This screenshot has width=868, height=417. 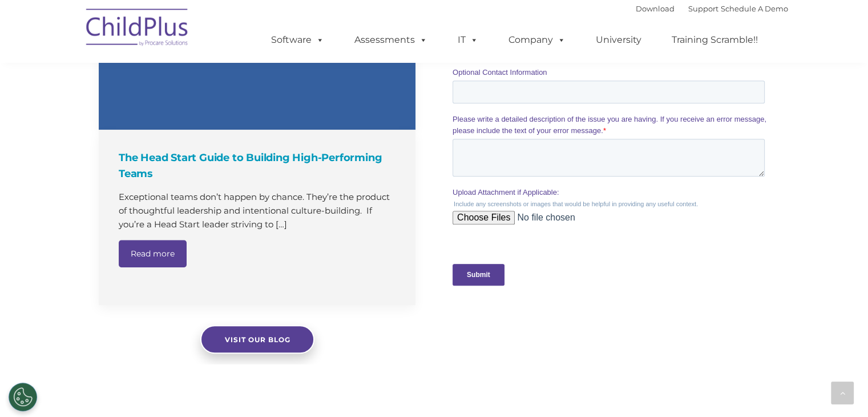 I want to click on a: Visit our blog, so click(x=258, y=339).